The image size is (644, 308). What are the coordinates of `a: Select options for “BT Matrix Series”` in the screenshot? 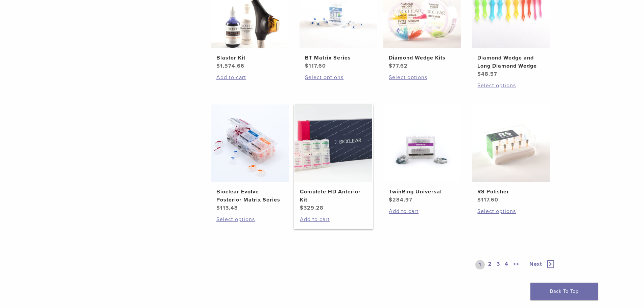 It's located at (338, 78).